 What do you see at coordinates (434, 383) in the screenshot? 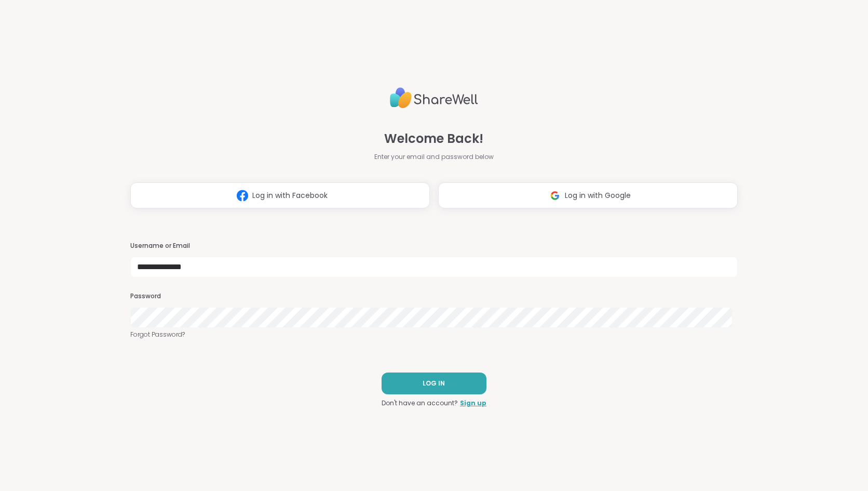
I see `button: LOG IN` at bounding box center [434, 383].